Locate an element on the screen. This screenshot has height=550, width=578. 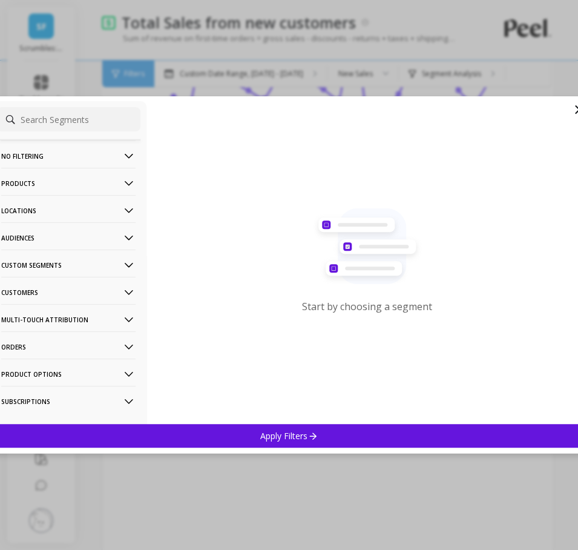
p: Apply Filters is located at coordinates (289, 435).